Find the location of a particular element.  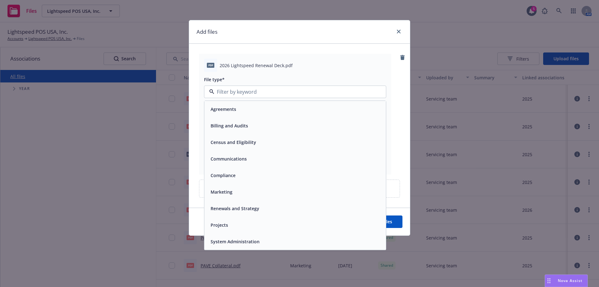

a: close is located at coordinates (399, 32).